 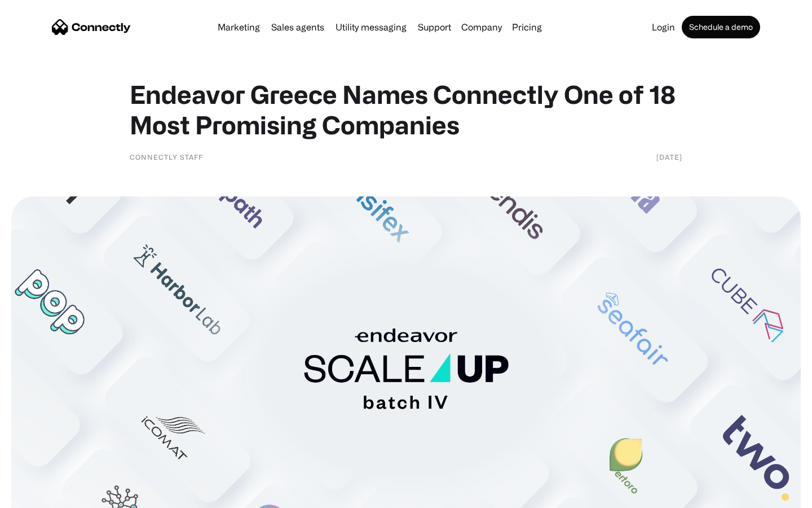 What do you see at coordinates (371, 27) in the screenshot?
I see `a: Utility messaging` at bounding box center [371, 27].